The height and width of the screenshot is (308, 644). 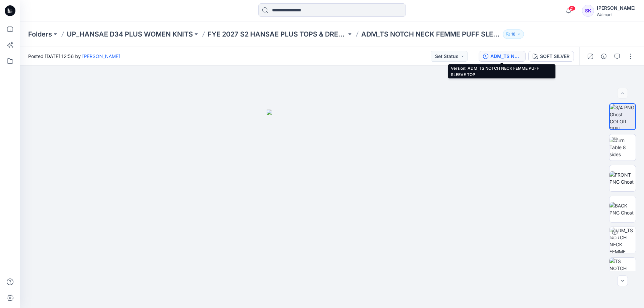 I want to click on a: UP_HANSAE D34 PLUS WOMEN KNITS, so click(x=130, y=34).